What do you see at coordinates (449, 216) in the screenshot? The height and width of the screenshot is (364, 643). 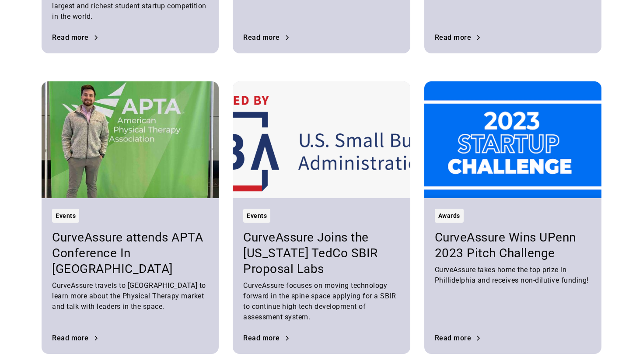 I see `div: Awards` at bounding box center [449, 216].